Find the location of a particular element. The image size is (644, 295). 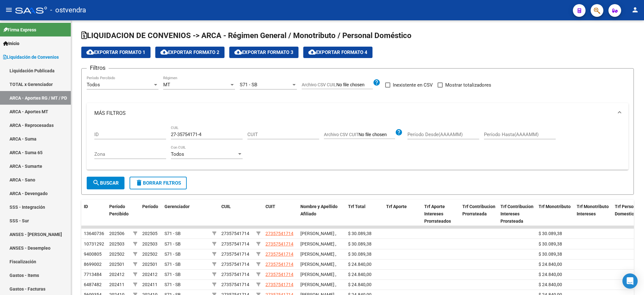

span: Exportar Formato 3 is located at coordinates (264, 52).